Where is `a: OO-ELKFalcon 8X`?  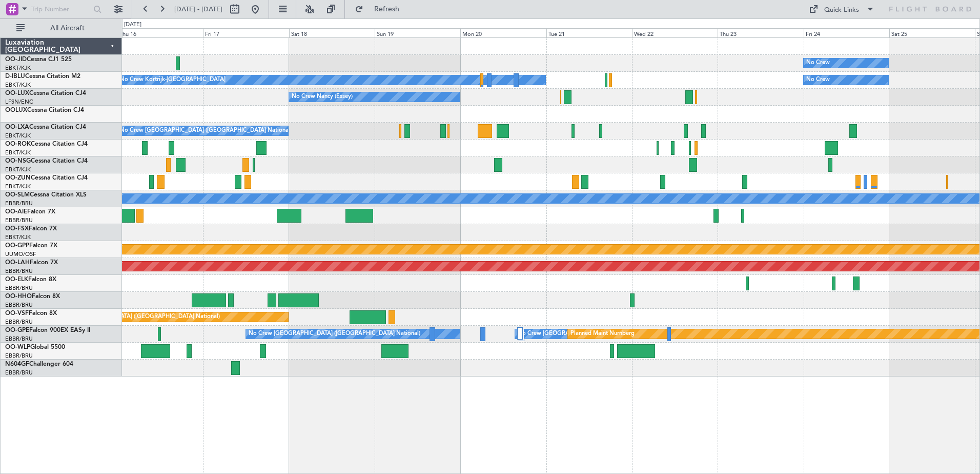 a: OO-ELKFalcon 8X is located at coordinates (31, 279).